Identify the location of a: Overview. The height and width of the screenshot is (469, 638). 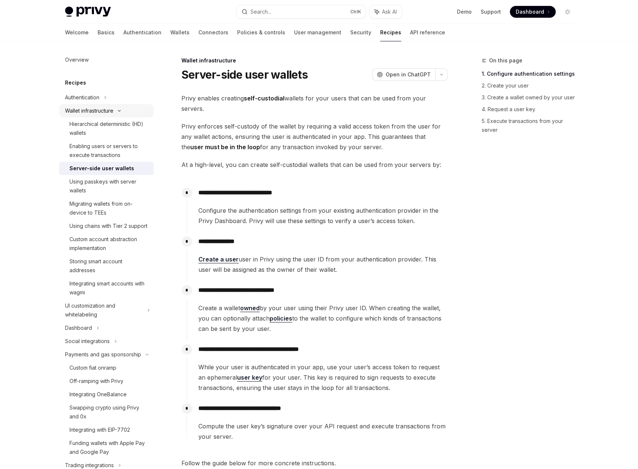
(106, 60).